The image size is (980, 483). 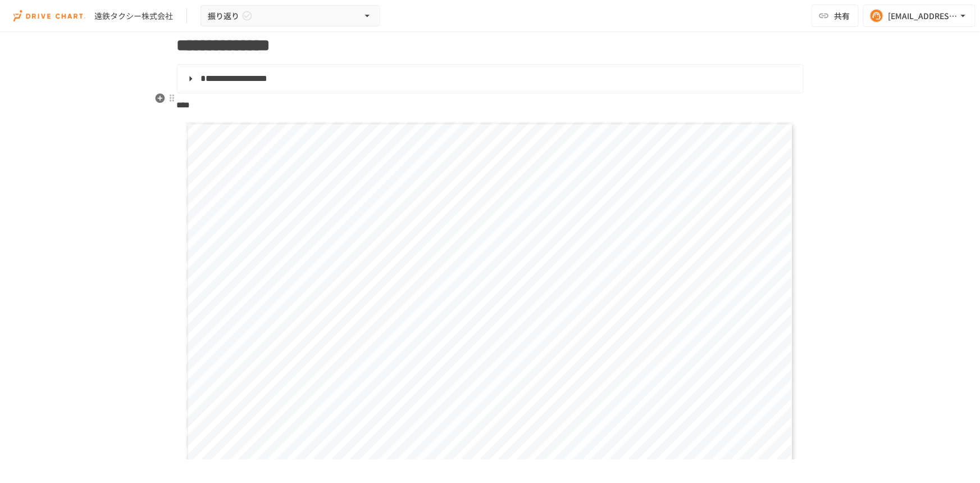 What do you see at coordinates (291, 16) in the screenshot?
I see `button: 振り返り` at bounding box center [291, 16].